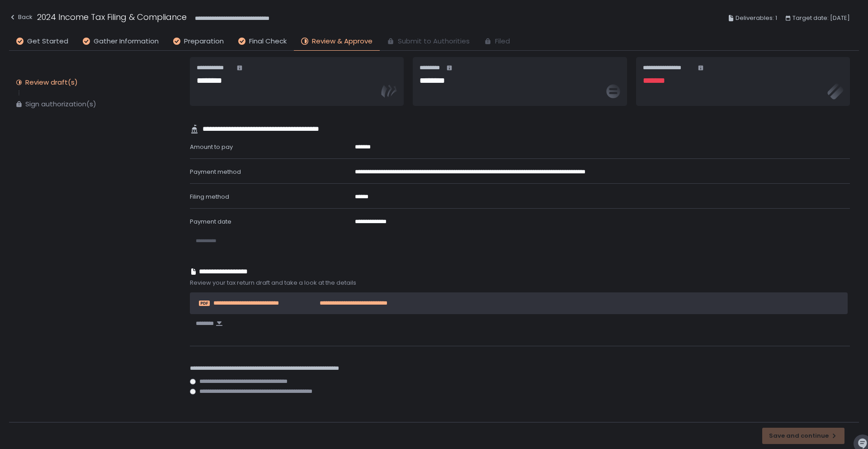 The image size is (868, 449). Describe the element at coordinates (211, 221) in the screenshot. I see `span: Payment date` at that location.